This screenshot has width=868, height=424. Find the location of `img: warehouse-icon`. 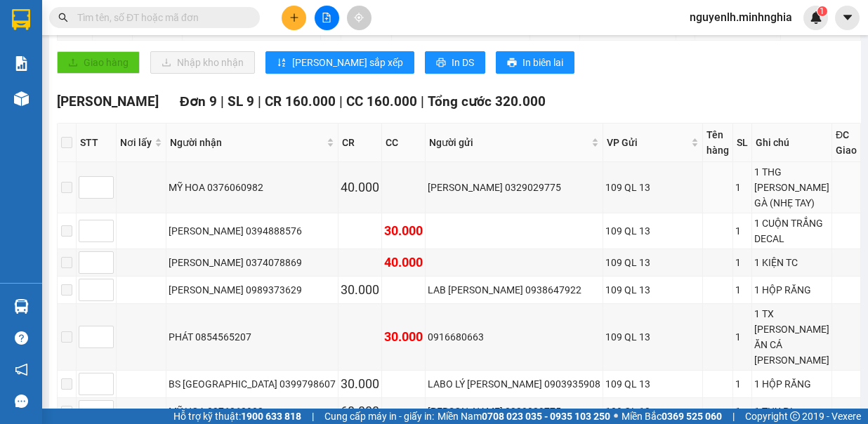

img: warehouse-icon is located at coordinates (21, 98).